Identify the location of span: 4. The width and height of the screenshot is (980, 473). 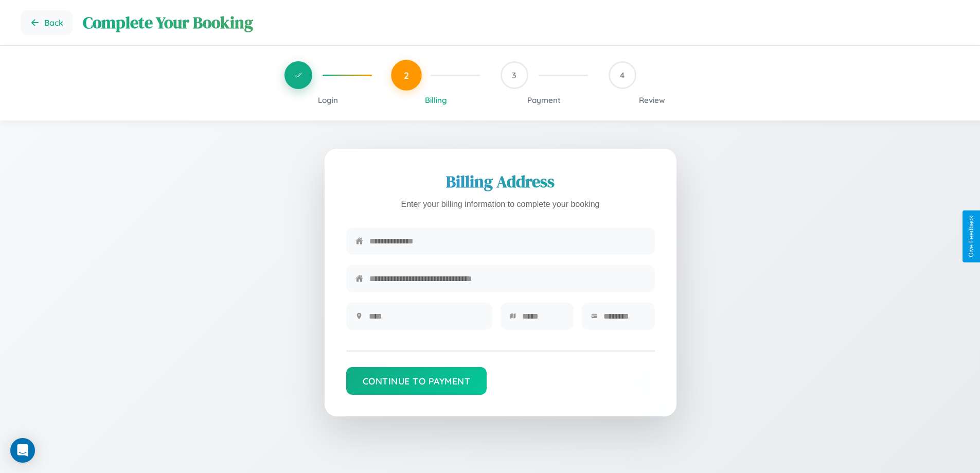
(622, 75).